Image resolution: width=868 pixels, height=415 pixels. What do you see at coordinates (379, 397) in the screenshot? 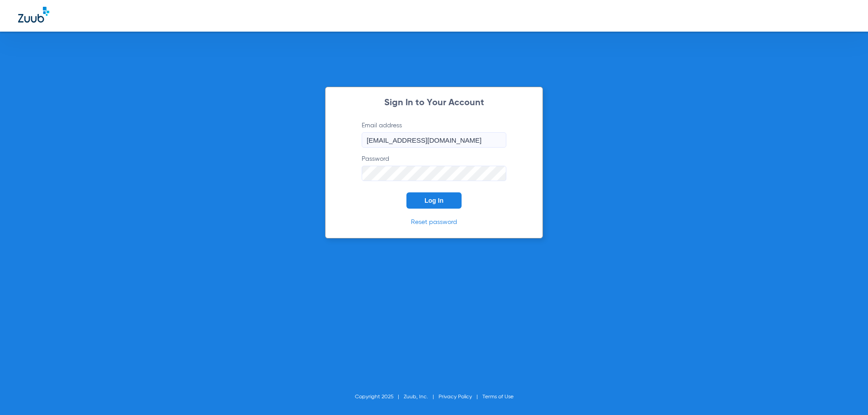
I see `li: Copyright 2025` at bounding box center [379, 397].